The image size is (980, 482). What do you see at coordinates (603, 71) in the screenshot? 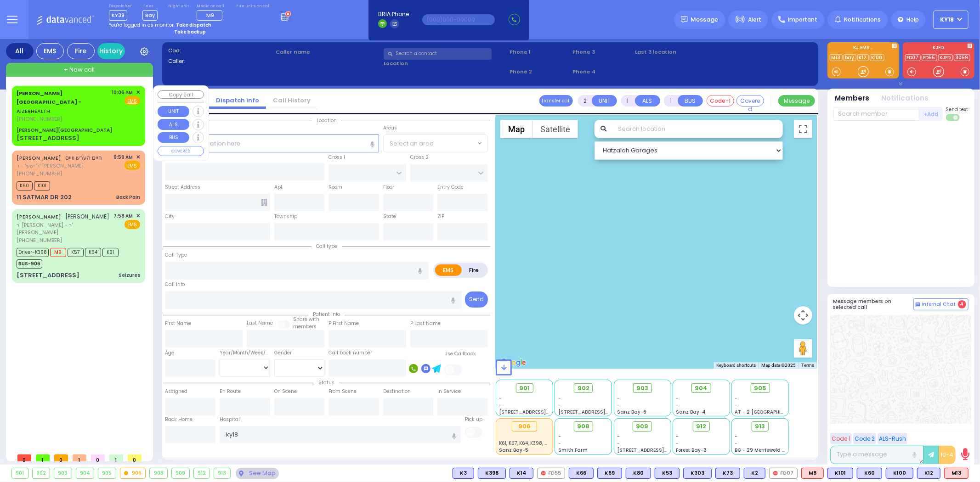
I see `span: Phone 4` at bounding box center [603, 71].